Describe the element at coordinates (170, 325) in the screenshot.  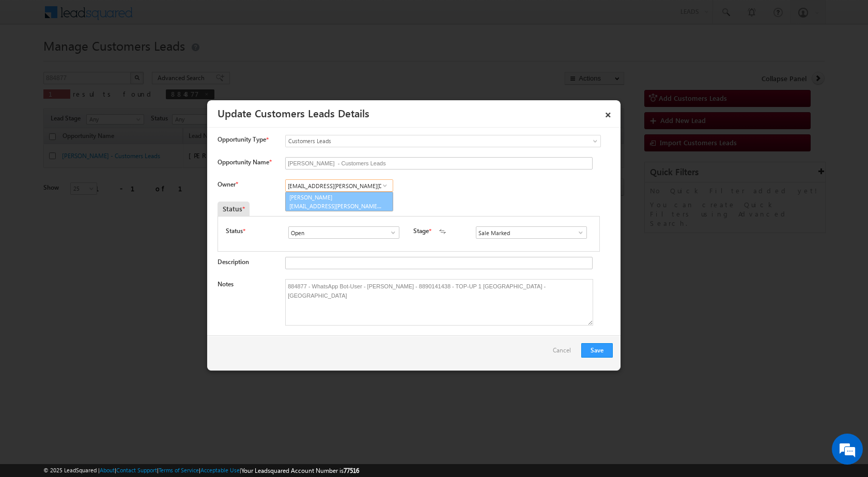
I see `em: Submit` at that location.